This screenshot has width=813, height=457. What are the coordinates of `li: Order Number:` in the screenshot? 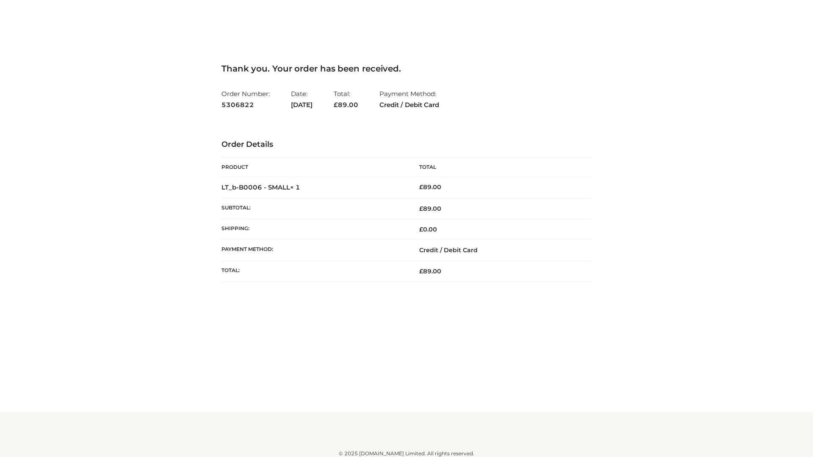 It's located at (246, 99).